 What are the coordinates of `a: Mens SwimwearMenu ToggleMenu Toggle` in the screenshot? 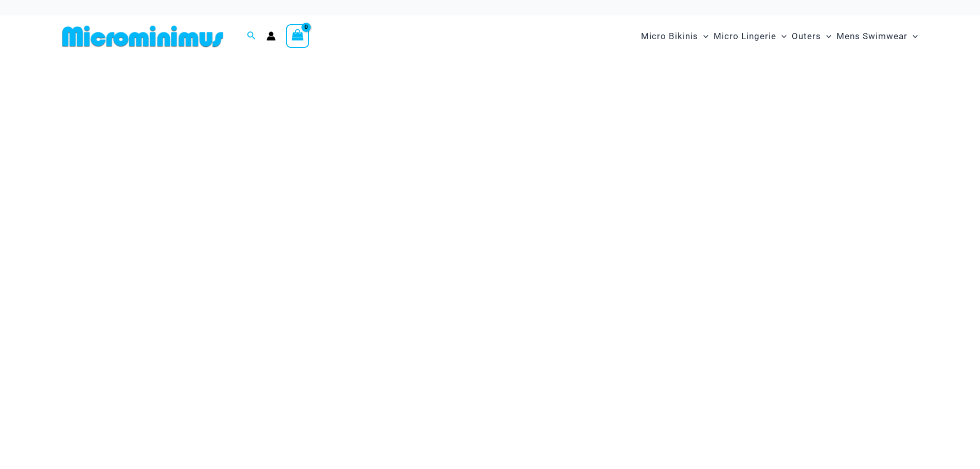 It's located at (876, 36).